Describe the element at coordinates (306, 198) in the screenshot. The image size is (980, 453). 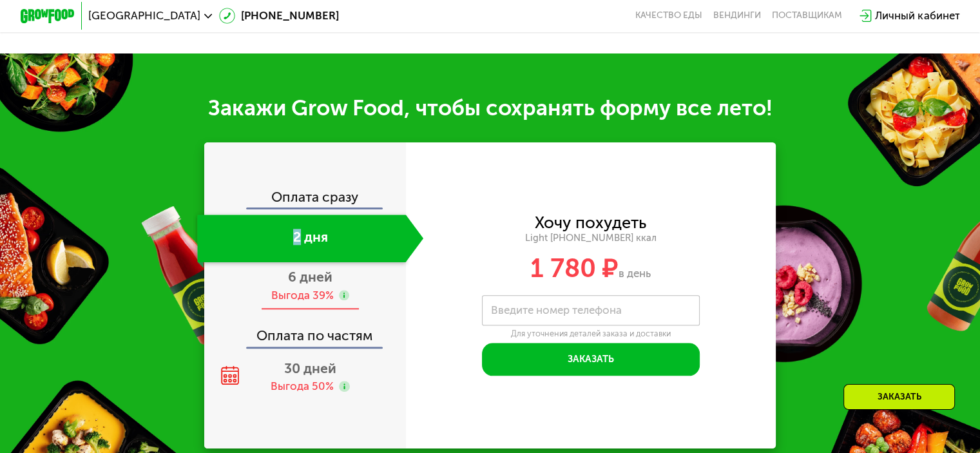
I see `div: Оплата сразу` at that location.